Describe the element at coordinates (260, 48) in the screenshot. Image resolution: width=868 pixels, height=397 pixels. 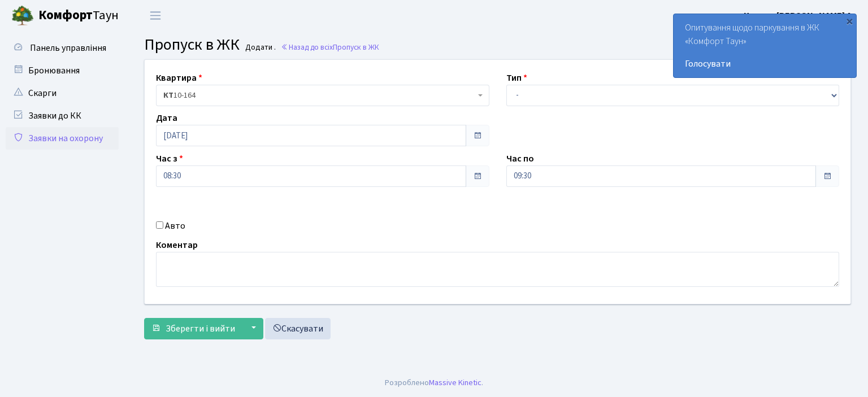
I see `small: Додати .` at that location.